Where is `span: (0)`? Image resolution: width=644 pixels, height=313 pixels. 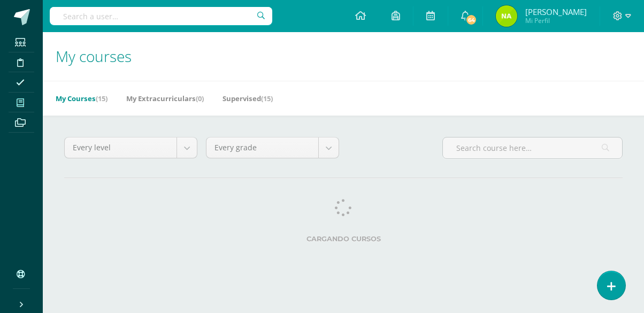
span: (0) is located at coordinates (199, 98).